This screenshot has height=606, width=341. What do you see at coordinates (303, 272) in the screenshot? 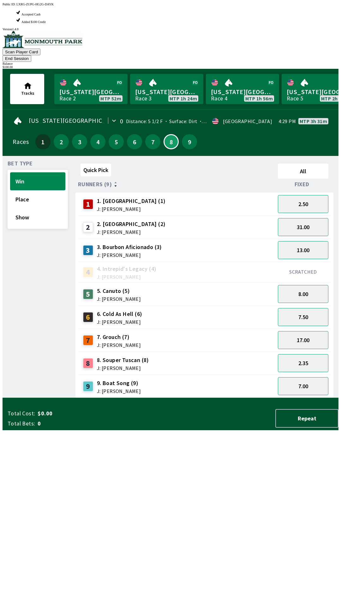
I see `div: SCRATCHED` at bounding box center [303, 272].